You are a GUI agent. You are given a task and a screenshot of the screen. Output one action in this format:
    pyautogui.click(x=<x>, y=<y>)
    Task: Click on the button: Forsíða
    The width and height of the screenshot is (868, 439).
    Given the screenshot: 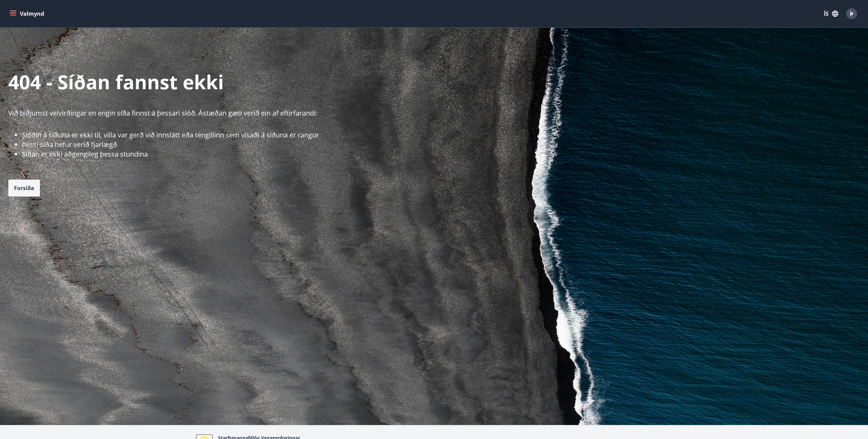 What is the action you would take?
    pyautogui.click(x=24, y=188)
    